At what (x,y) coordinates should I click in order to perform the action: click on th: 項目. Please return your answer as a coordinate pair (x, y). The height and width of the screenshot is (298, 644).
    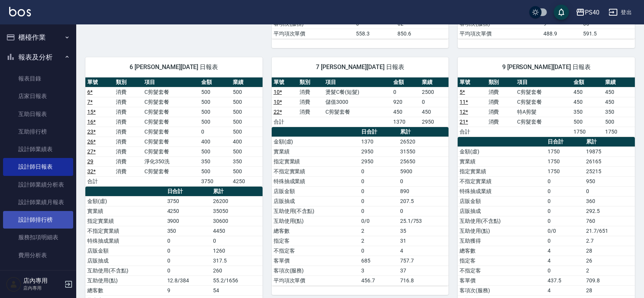
    Looking at the image, I should click on (357, 82).